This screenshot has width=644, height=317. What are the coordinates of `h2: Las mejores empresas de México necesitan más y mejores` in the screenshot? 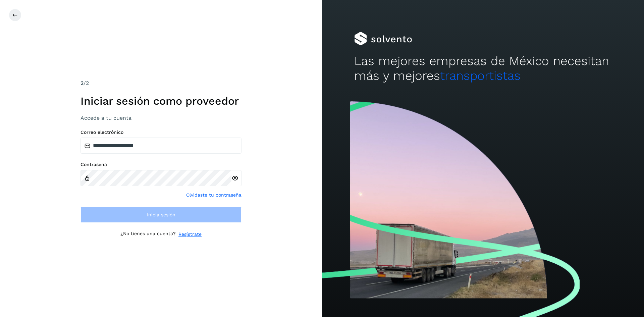 It's located at (483, 69).